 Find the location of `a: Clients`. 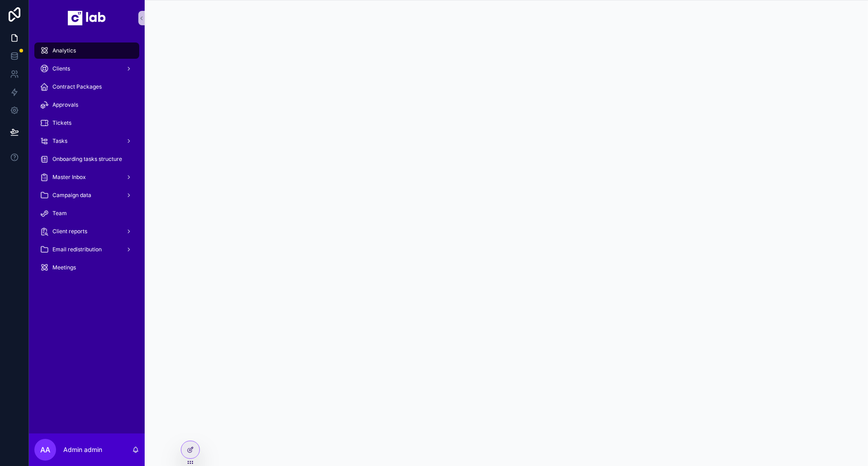

a: Clients is located at coordinates (87, 68).